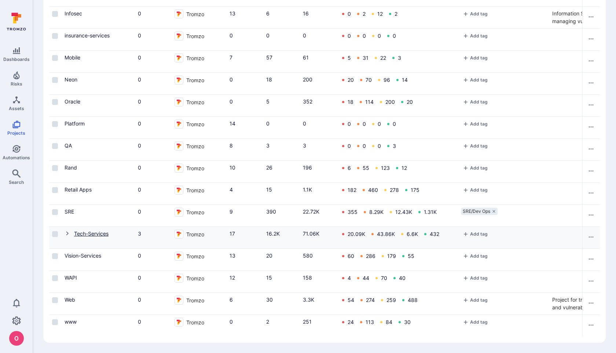 The height and width of the screenshot is (353, 616). I want to click on a: 55, so click(366, 168).